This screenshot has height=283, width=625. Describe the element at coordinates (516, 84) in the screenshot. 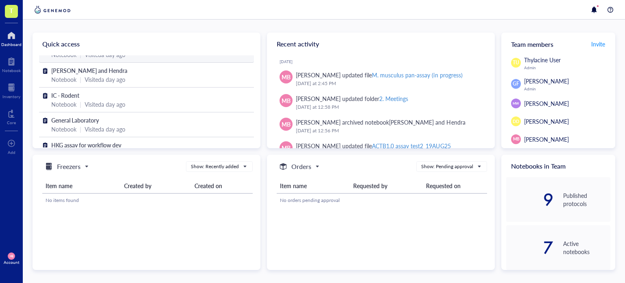

I see `span: GF` at that location.